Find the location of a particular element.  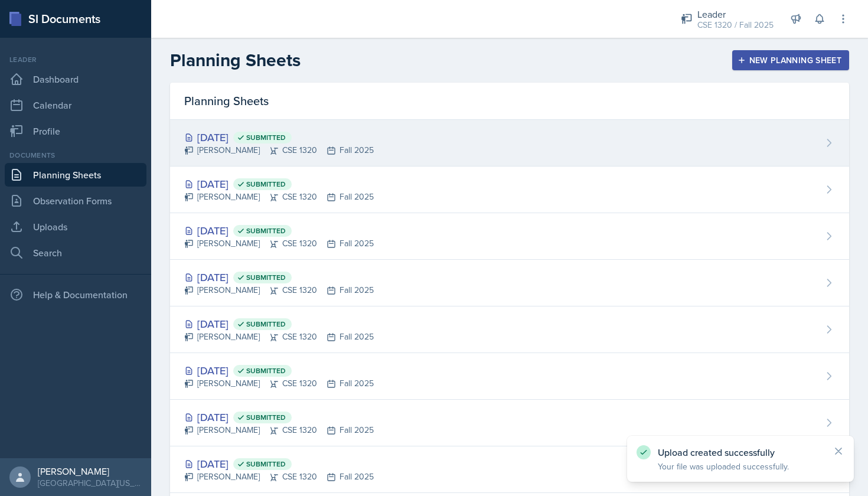

div: CSE 1320 / Fall 2025 is located at coordinates (735, 25).